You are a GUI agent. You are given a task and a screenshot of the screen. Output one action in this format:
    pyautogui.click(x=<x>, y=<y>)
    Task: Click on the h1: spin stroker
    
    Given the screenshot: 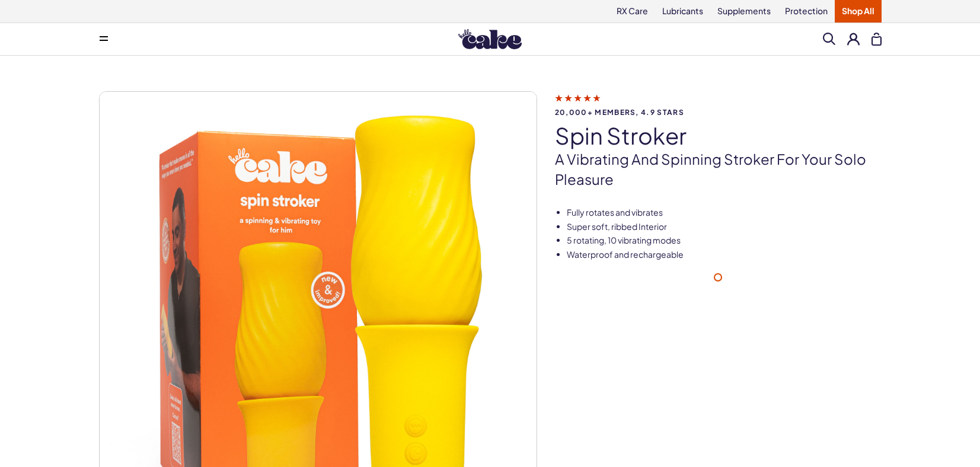 What is the action you would take?
    pyautogui.click(x=718, y=135)
    